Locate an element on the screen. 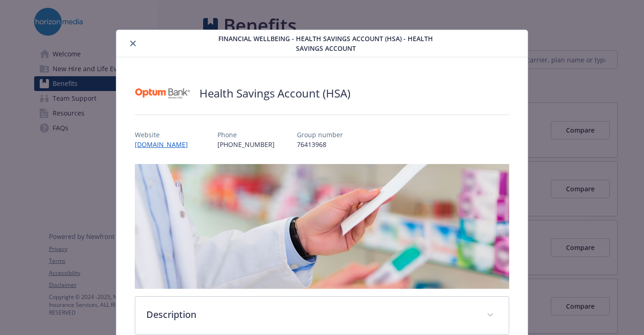 The width and height of the screenshot is (644, 335). p: Group number is located at coordinates (320, 134).